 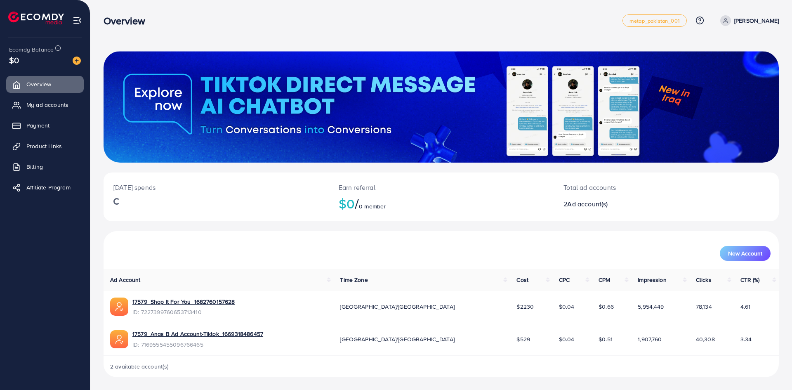 I want to click on span: Affiliate Program, so click(x=48, y=187).